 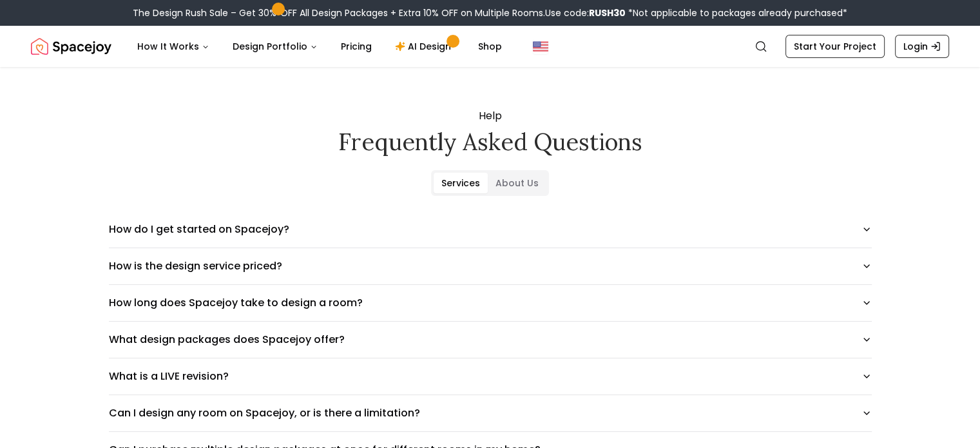 What do you see at coordinates (737, 13) in the screenshot?
I see `span: *Not applicable to packages already purchased*` at bounding box center [737, 13].